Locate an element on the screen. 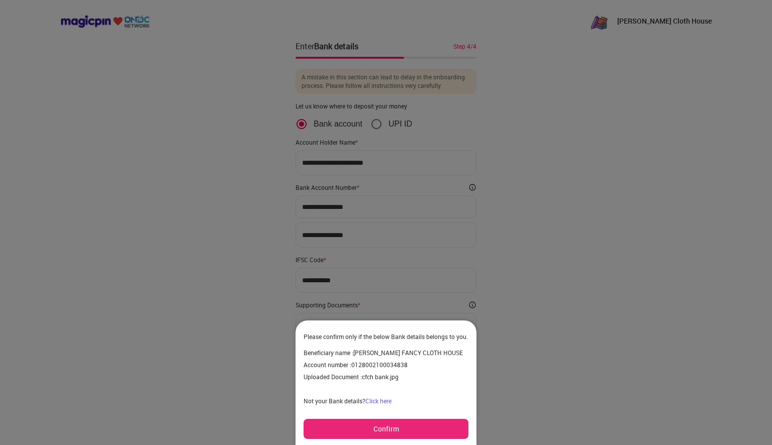 Image resolution: width=772 pixels, height=445 pixels. span: 0128002100034838 is located at coordinates (380, 365).